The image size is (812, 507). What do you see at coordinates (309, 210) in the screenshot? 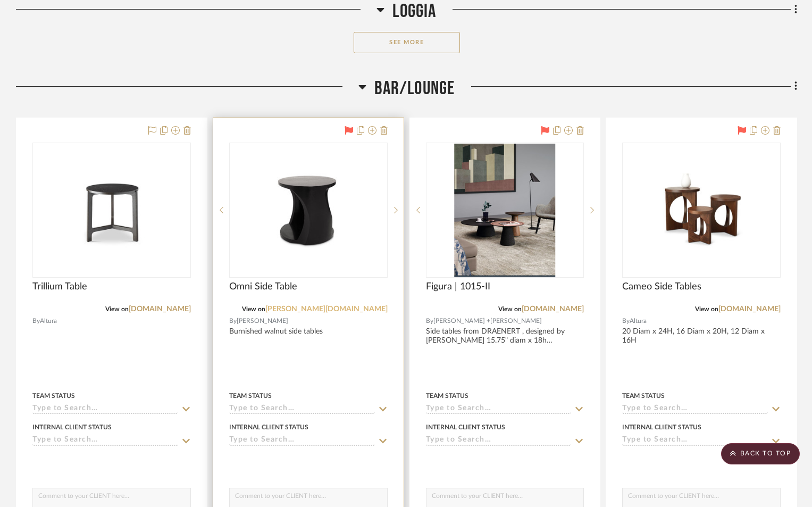
I see `img: Omni Side Table` at bounding box center [309, 210].